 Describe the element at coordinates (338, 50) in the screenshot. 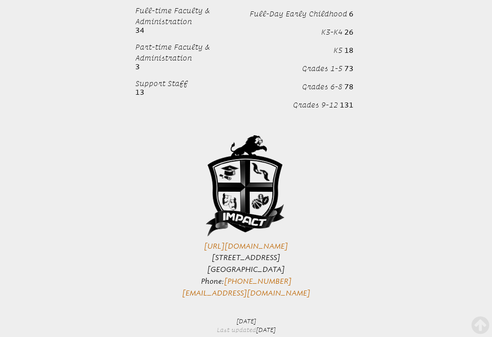

I see `span: K5` at that location.